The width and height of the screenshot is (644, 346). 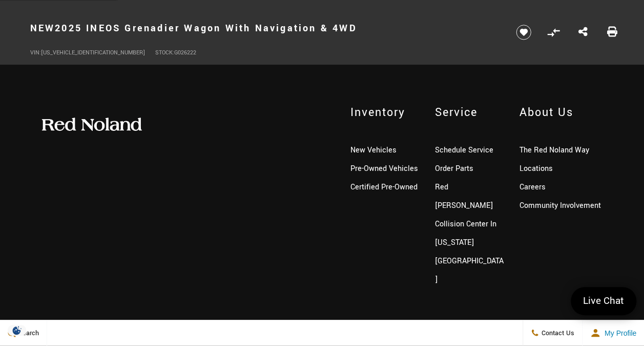 I want to click on a: Live Chat, so click(x=604, y=300).